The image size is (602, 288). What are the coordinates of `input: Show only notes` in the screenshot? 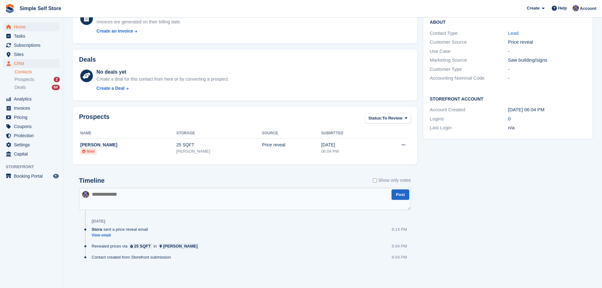 It's located at (375, 180).